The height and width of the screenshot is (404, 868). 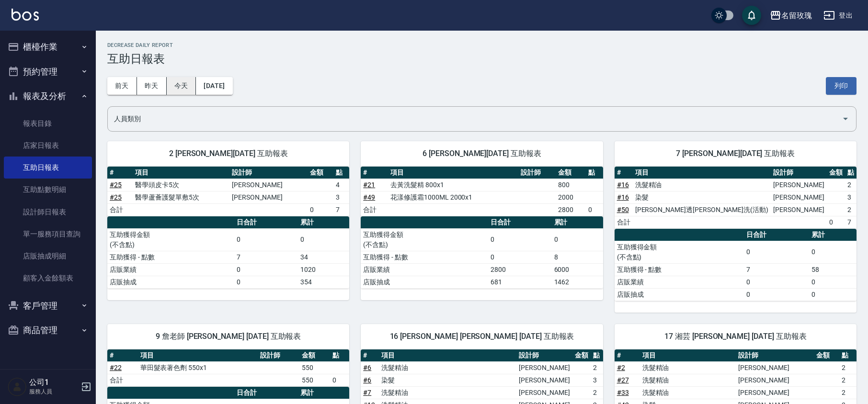 I want to click on button: save, so click(x=752, y=15).